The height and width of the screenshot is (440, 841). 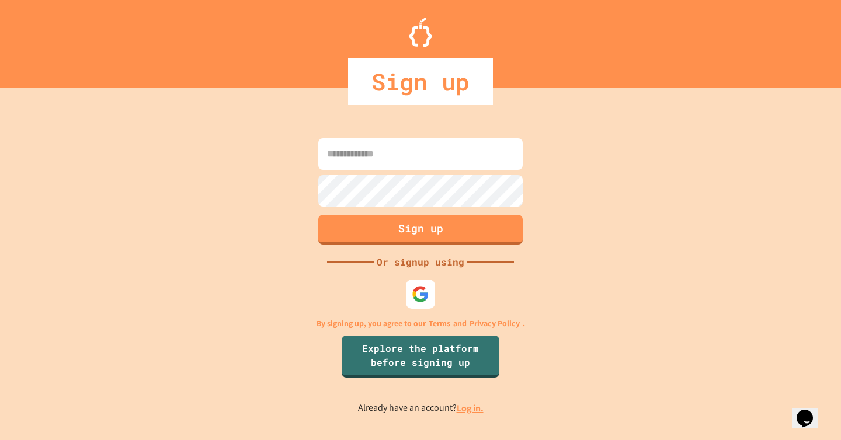 What do you see at coordinates (420, 32) in the screenshot?
I see `img: Logo.svg` at bounding box center [420, 32].